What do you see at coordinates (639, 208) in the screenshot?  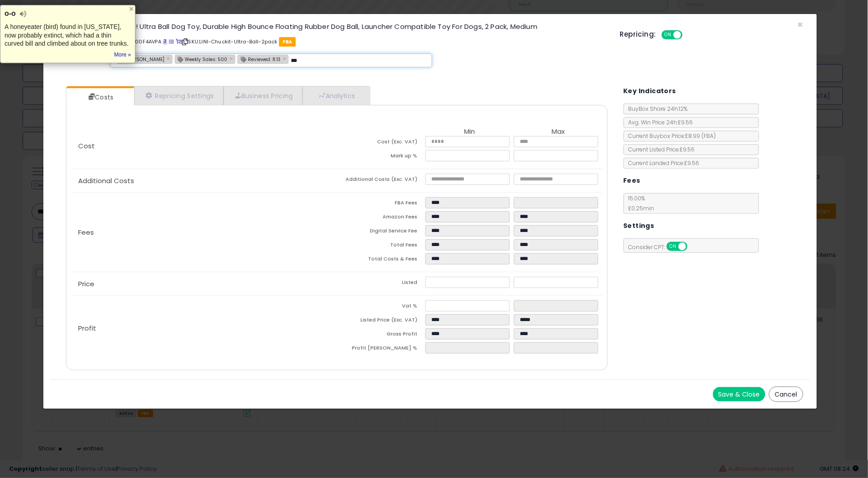 I see `span: £0.25 min` at bounding box center [639, 208].